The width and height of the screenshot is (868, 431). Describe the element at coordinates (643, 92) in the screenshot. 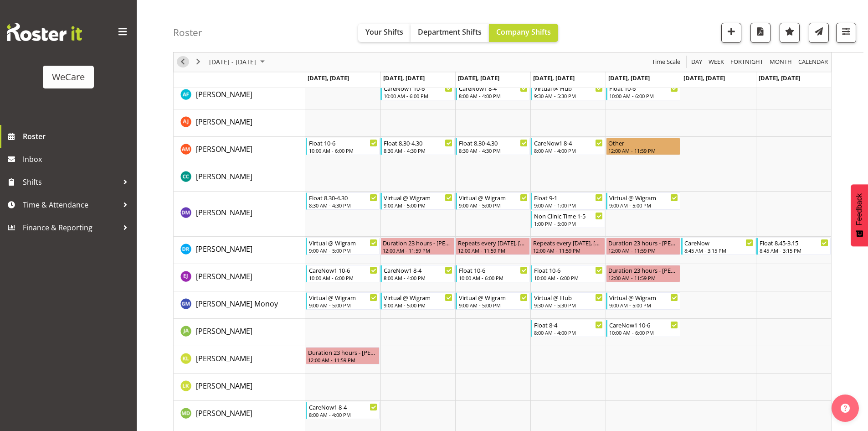

I see `div: Alex Ferguson"s event - Float 10-6 Begin From Friday, August 22, 2025 at 10:00:00 AM GMT+12:00 En...` at that location.